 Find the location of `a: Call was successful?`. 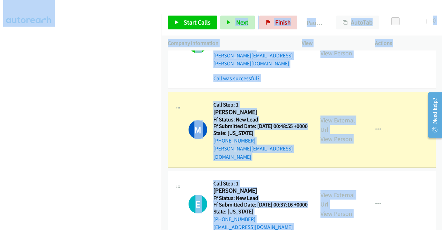

a: Call was successful? is located at coordinates (237, 78).